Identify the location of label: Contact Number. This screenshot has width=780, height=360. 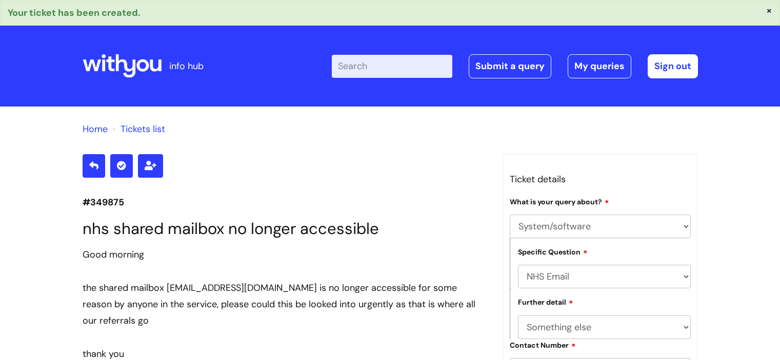
(542, 345).